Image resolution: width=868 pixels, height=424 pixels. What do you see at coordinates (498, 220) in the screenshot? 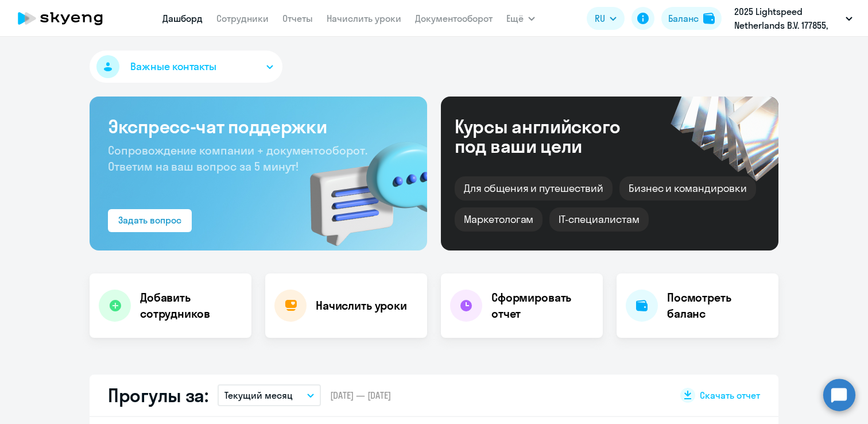
I see `div: Маркетологам` at bounding box center [498, 220].